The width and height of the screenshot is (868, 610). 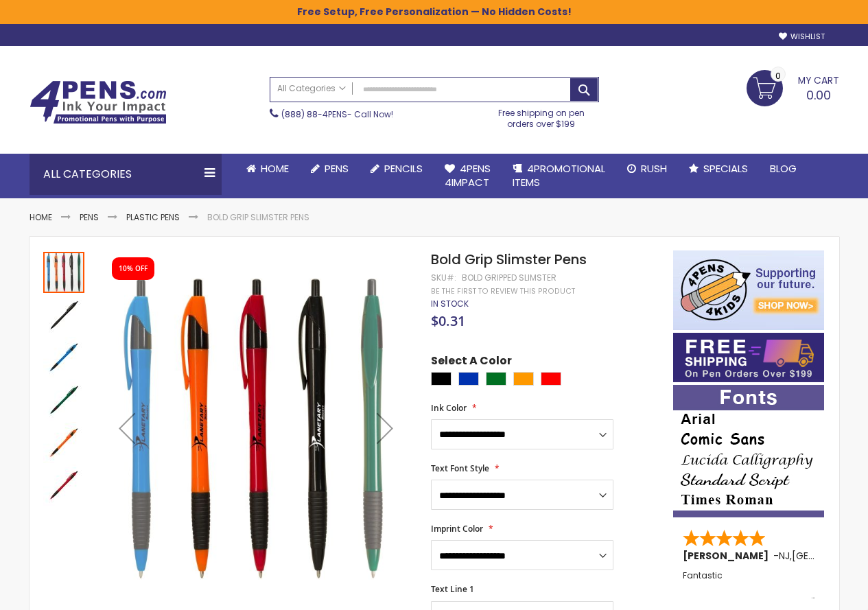 I want to click on div: Orange, so click(x=523, y=379).